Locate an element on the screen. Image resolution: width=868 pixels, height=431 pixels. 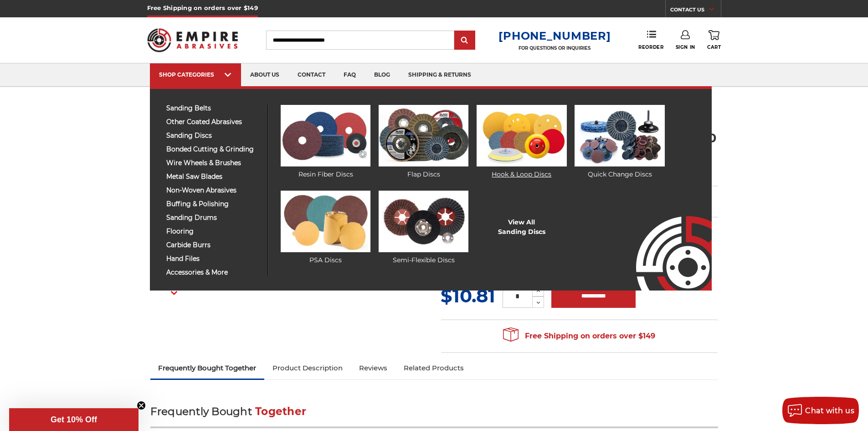
p: FOR QUESTIONS OR INQUIRIES is located at coordinates (555, 48).